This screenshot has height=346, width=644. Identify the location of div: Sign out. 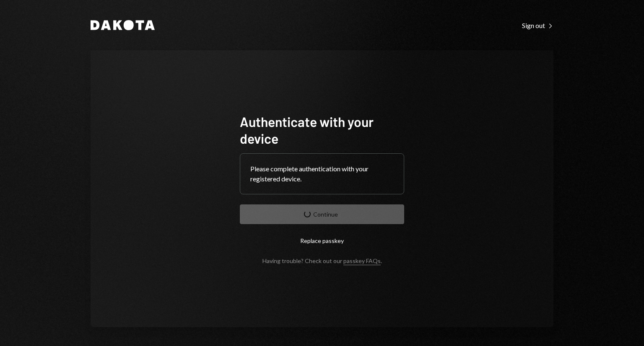
(538, 26).